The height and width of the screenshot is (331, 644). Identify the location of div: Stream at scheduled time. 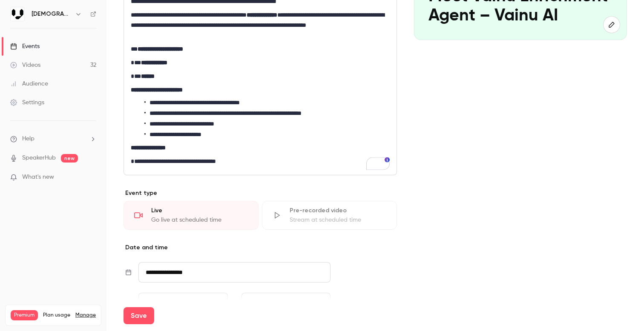
(338, 220).